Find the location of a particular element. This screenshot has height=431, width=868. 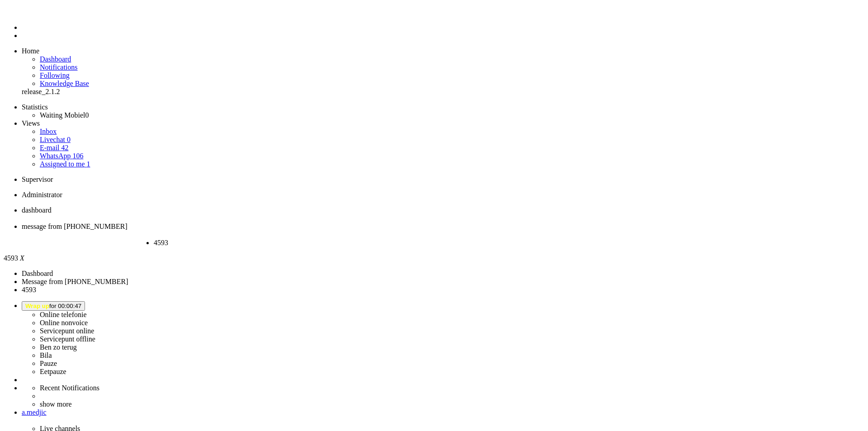

span: 106 is located at coordinates (78, 155).